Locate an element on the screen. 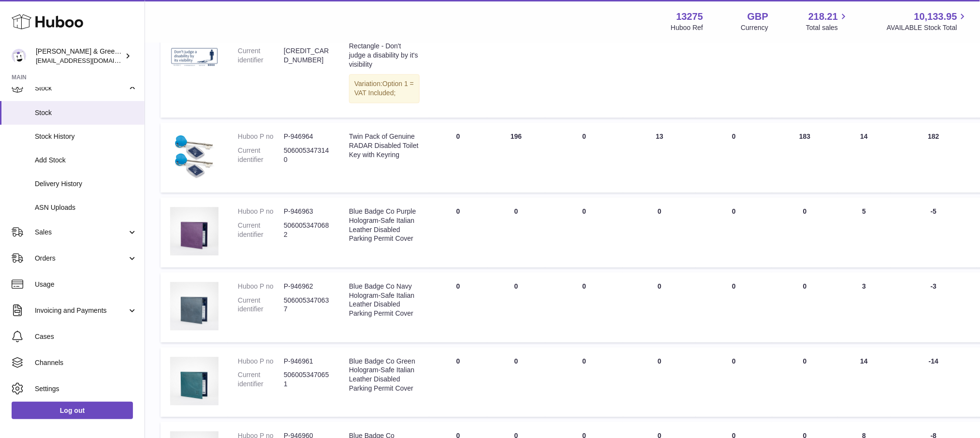 Image resolution: width=980 pixels, height=438 pixels. div: Twin Pack of Genuine RADAR Disabled Toilet Key with Keyring is located at coordinates (385, 146).